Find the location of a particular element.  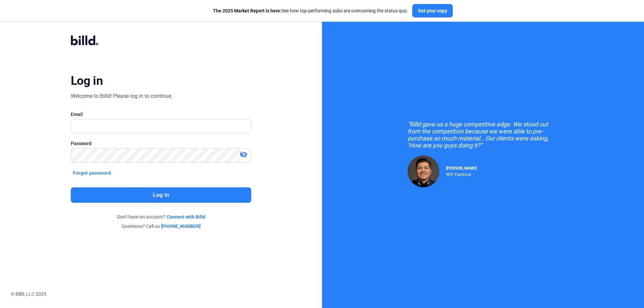

div: RDP Electrical is located at coordinates (461, 174).